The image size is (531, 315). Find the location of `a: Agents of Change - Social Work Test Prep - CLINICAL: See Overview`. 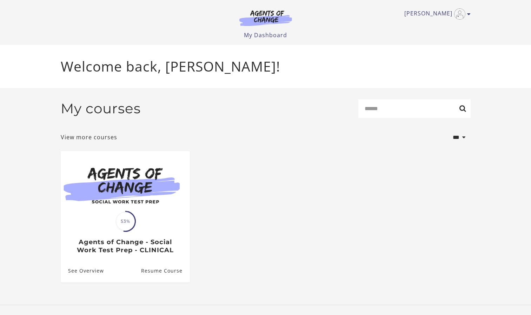

a: Agents of Change - Social Work Test Prep - CLINICAL: See Overview is located at coordinates (82, 271).